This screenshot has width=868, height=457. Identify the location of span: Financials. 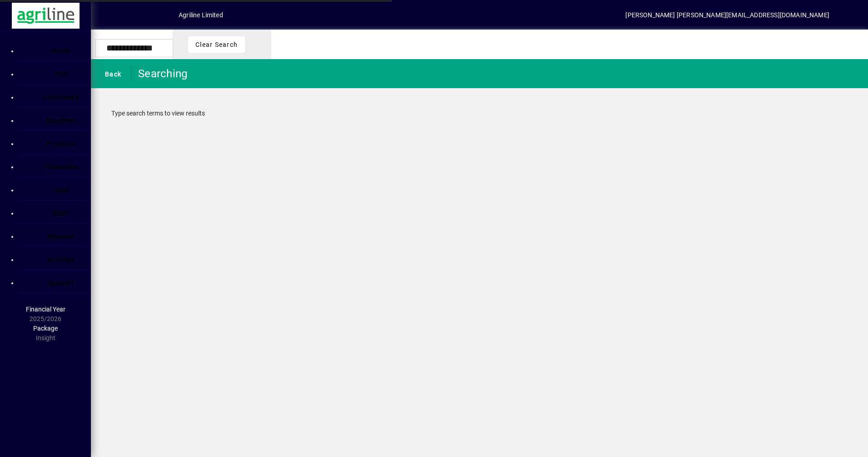
(61, 167).